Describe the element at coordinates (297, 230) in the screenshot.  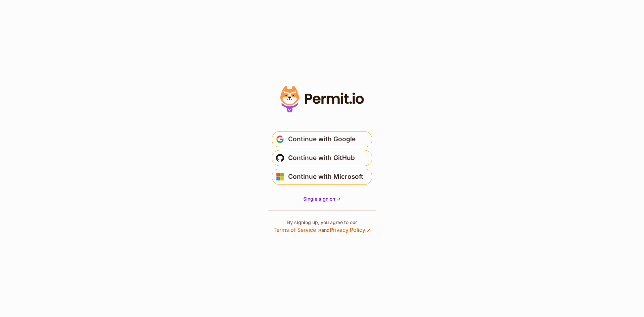
I see `a: Terms of Service ↗` at that location.